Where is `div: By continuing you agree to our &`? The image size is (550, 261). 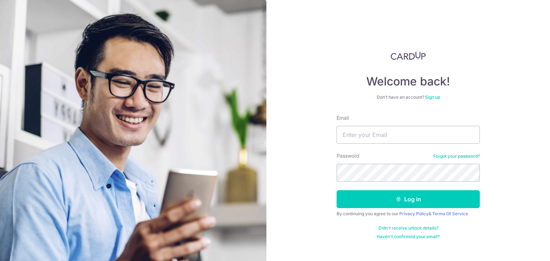 div: By continuing you agree to our & is located at coordinates (408, 214).